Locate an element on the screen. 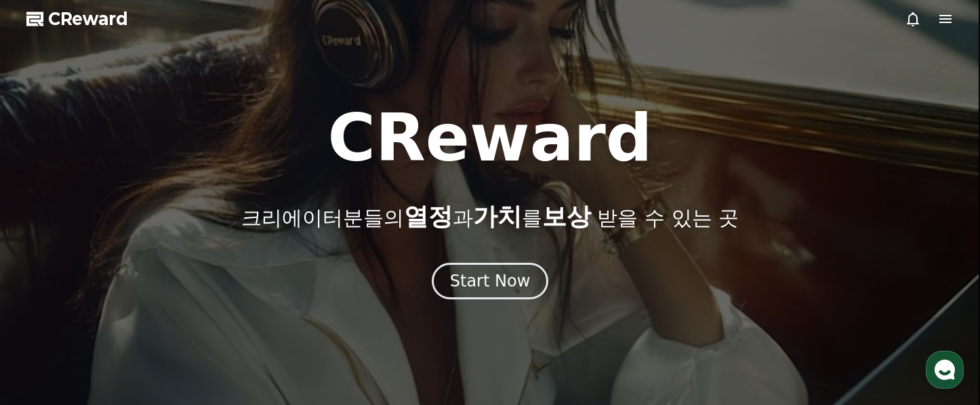 The height and width of the screenshot is (405, 980). button: Start Now is located at coordinates (490, 281).